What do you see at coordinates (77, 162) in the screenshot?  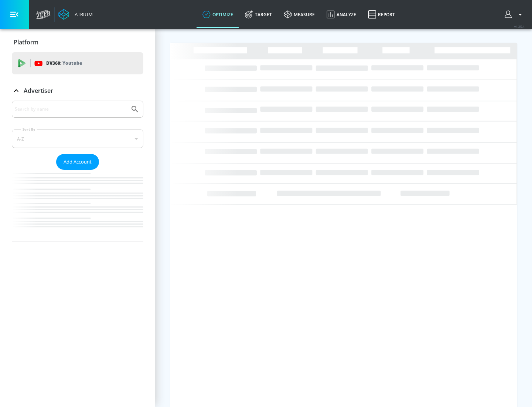 I see `span: Add Account` at bounding box center [77, 162].